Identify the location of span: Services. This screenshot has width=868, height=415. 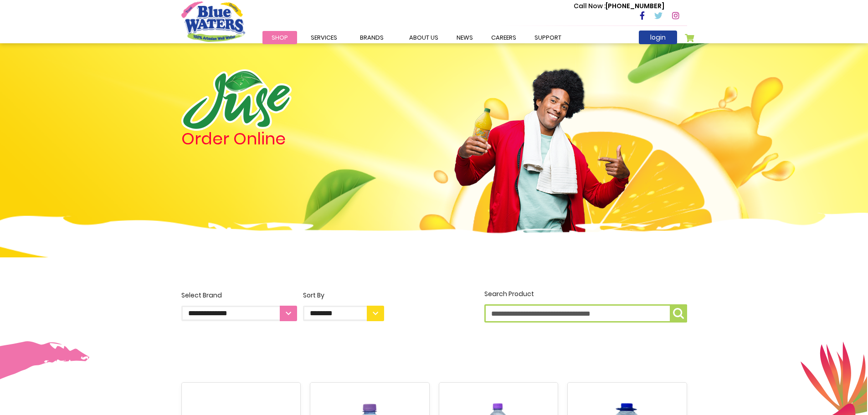
(324, 38).